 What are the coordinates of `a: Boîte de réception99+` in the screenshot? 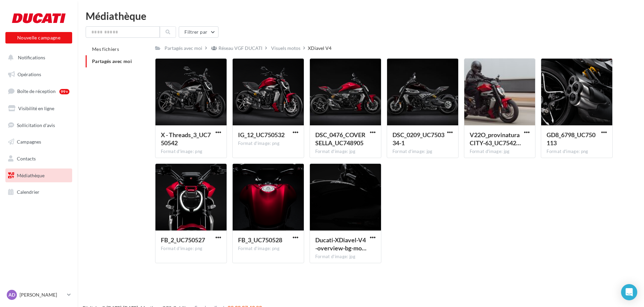 It's located at (39, 91).